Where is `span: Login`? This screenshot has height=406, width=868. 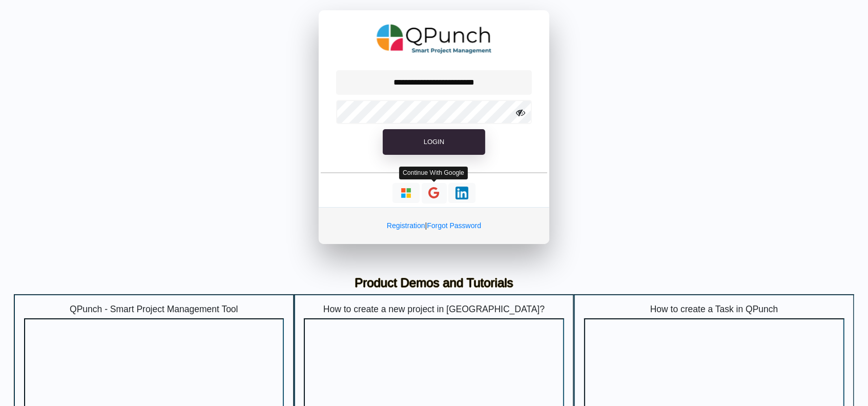
span: Login is located at coordinates (434, 141).